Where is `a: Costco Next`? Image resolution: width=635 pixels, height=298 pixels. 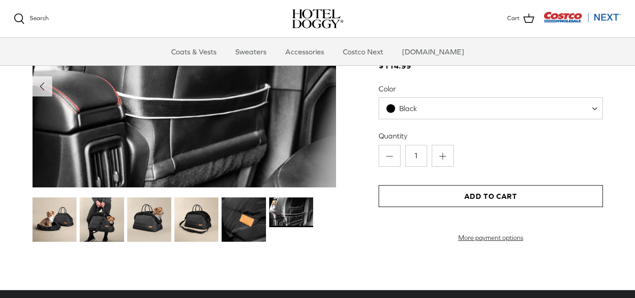
a: Costco Next is located at coordinates (363, 52).